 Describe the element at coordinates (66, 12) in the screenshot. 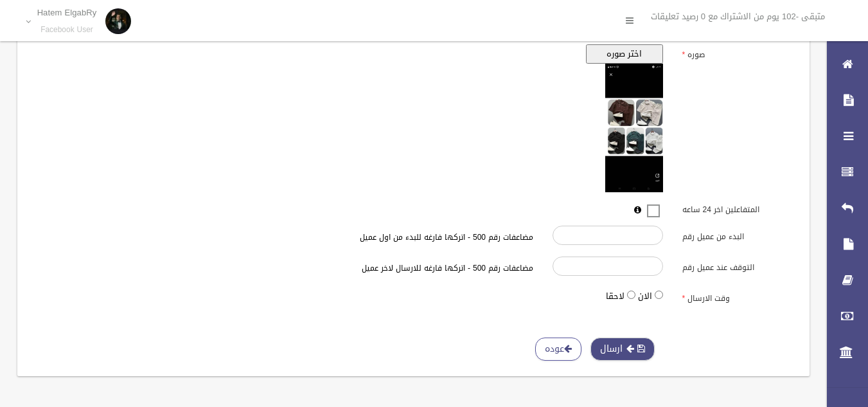

I see `p: Hatem ElgabRy` at that location.